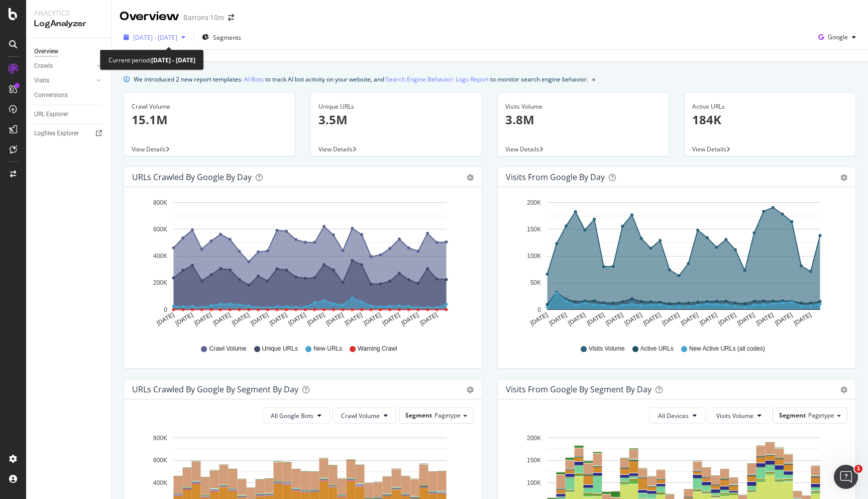 This screenshot has height=499, width=868. Describe the element at coordinates (437, 79) in the screenshot. I see `a: Search Engine Behavior: Logs Report` at that location.